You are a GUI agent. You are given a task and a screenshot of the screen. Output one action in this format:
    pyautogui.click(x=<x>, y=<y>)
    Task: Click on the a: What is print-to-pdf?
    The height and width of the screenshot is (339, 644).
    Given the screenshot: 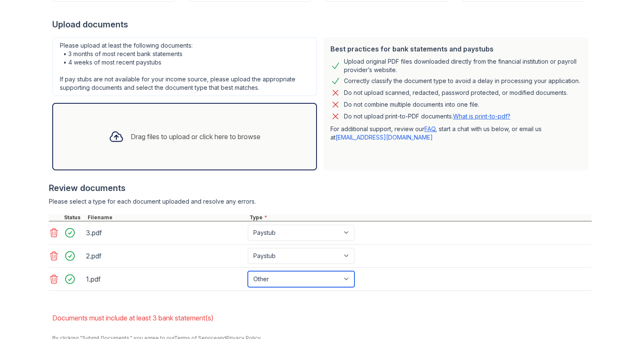 What is the action you would take?
    pyautogui.click(x=482, y=116)
    